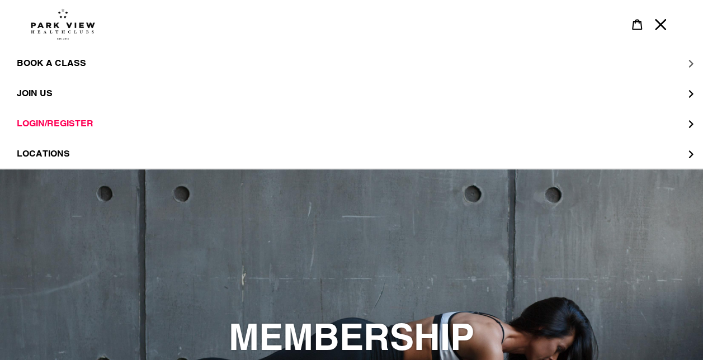 Image resolution: width=703 pixels, height=360 pixels. What do you see at coordinates (51, 63) in the screenshot?
I see `span: BOOK A CLASS` at bounding box center [51, 63].